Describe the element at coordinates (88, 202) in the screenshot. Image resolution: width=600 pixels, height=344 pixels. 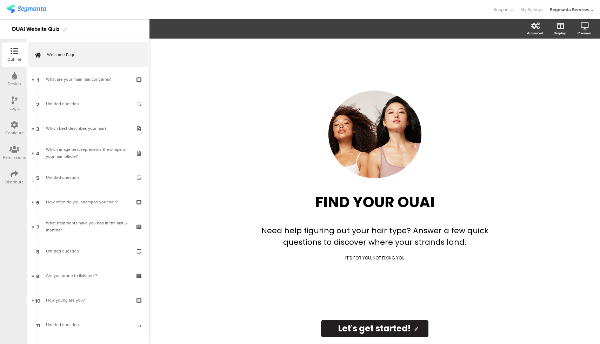
I see `a: 6 How often do you shampoo your hair?` at that location.